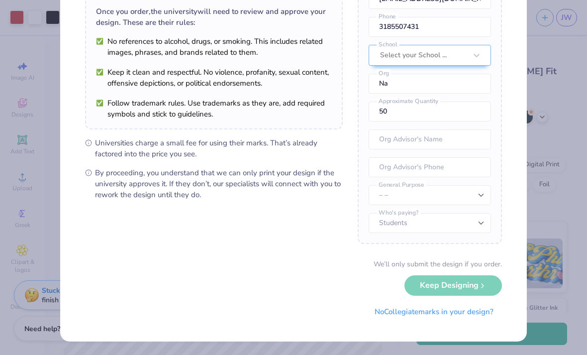 Image resolution: width=587 pixels, height=355 pixels. What do you see at coordinates (214, 109) in the screenshot?
I see `li: Follow trademark rules. Use trademarks as they are, add required symbols and stick to guidelines.` at bounding box center [214, 109].